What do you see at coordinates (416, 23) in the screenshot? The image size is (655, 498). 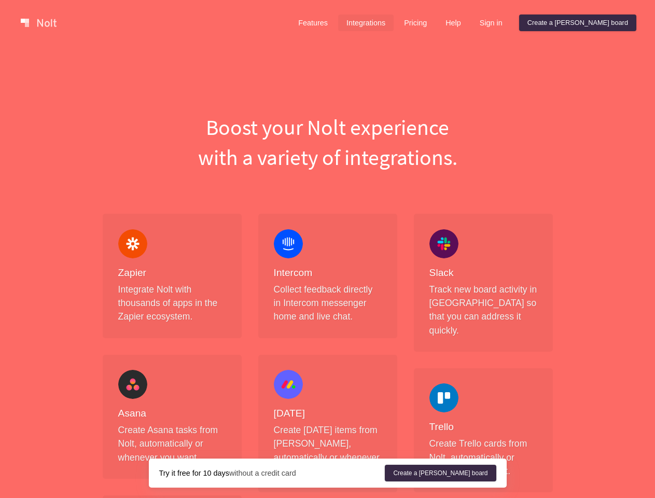 I see `a: Pricing` at bounding box center [416, 23].